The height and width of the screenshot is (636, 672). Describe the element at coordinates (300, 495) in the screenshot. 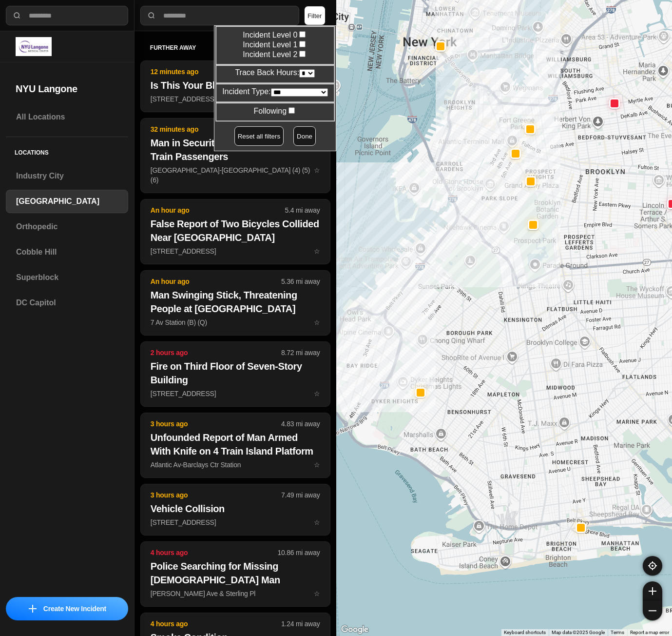

I see `p: 7.49 mi away` at that location.